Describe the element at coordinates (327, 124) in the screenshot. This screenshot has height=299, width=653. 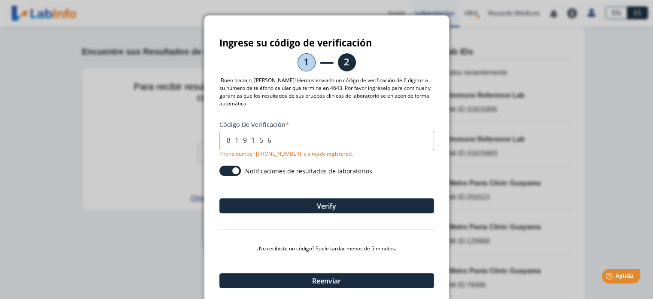
I see `label: Código de verificación` at that location.